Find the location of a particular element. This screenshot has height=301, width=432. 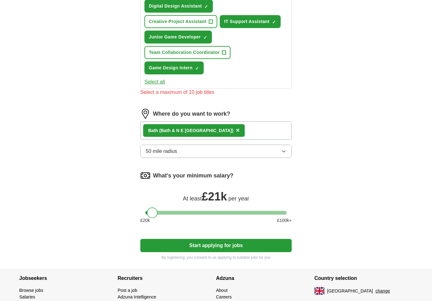

p: By registering, you consent to us applying to suitable jobs for you is located at coordinates (216, 258).